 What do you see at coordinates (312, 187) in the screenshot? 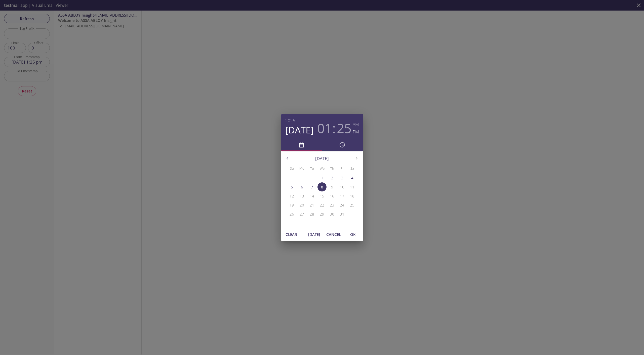
I see `button: 7` at bounding box center [312, 187].